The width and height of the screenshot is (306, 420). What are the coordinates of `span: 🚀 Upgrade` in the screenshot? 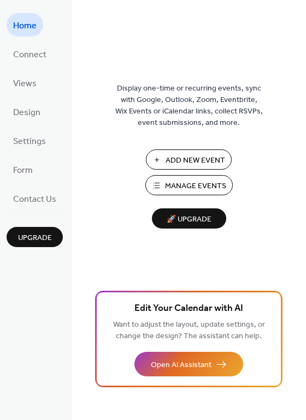 It's located at (189, 219).